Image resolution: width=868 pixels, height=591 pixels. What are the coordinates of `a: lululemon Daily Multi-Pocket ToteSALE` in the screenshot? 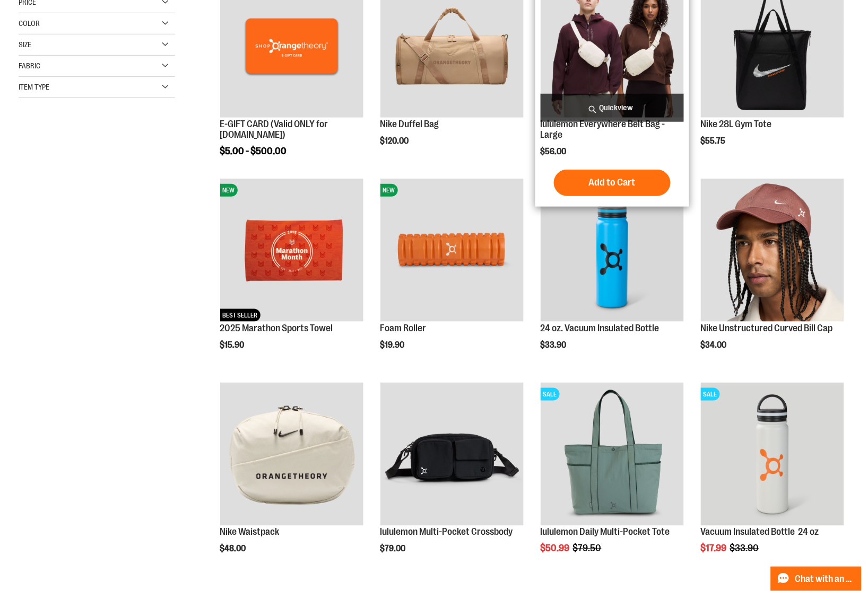 It's located at (612, 454).